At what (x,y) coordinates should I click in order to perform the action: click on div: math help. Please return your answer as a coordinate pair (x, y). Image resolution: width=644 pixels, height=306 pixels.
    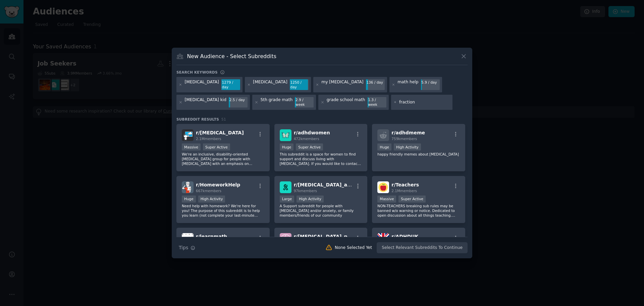
    Looking at the image, I should click on (408, 85).